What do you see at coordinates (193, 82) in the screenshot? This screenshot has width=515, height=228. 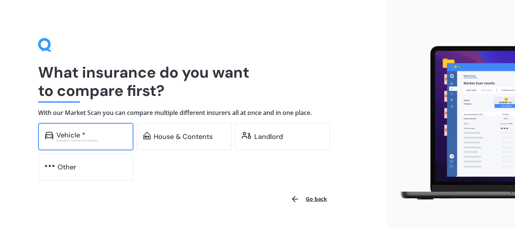 I see `h1: What insurance do you want to compare first?` at bounding box center [193, 82].